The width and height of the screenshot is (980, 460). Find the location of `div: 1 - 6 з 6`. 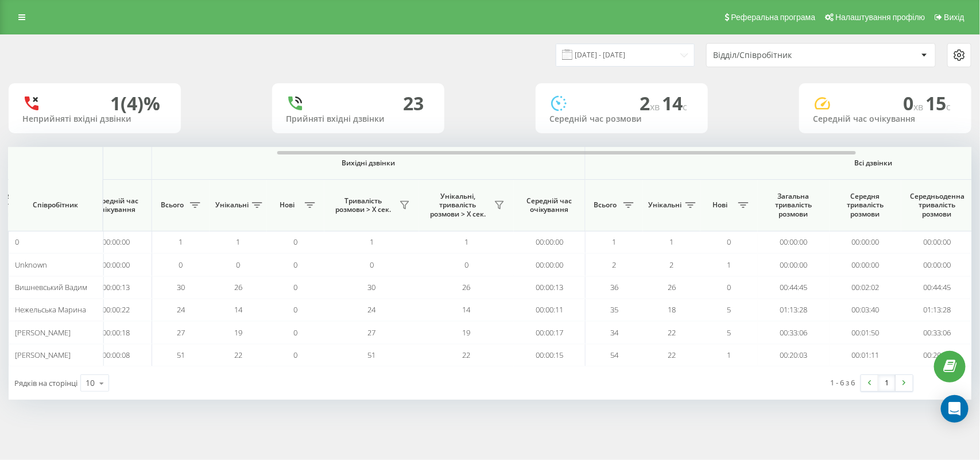

div: 1 - 6 з 6 is located at coordinates (843, 383).